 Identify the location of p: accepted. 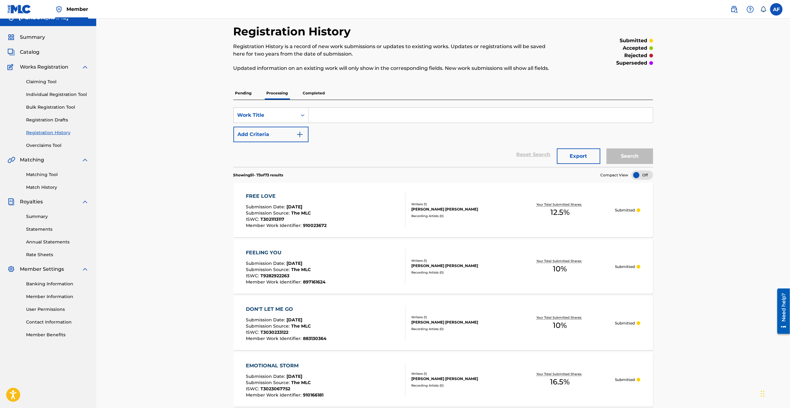
(635, 48).